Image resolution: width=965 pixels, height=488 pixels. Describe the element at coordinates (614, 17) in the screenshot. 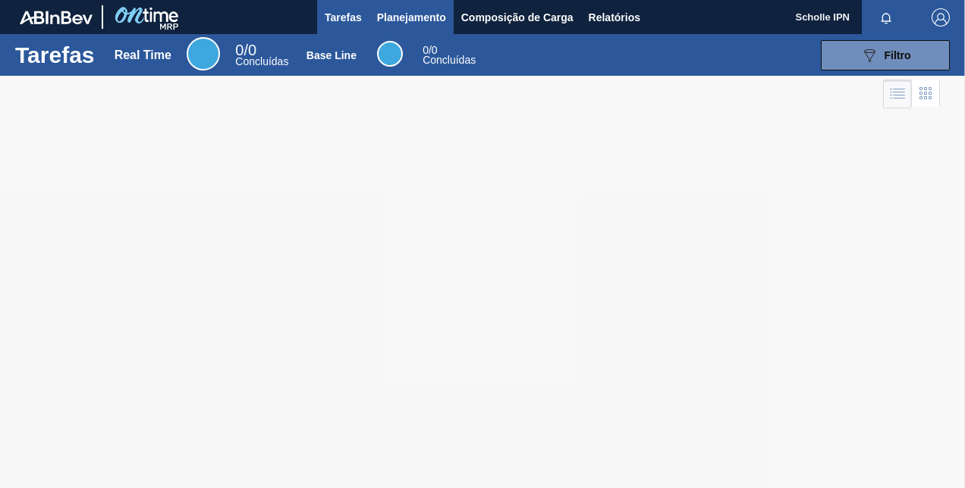

I see `span: Relatórios` at that location.